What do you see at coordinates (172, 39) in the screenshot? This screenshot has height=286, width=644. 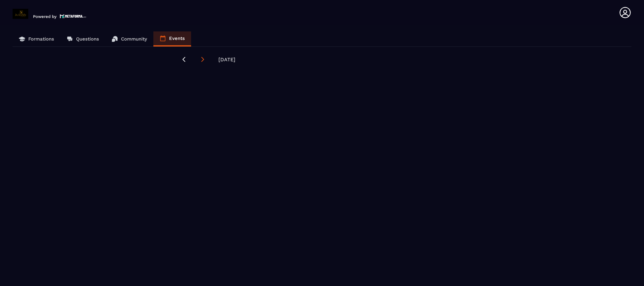 I see `a: Events` at bounding box center [172, 39].